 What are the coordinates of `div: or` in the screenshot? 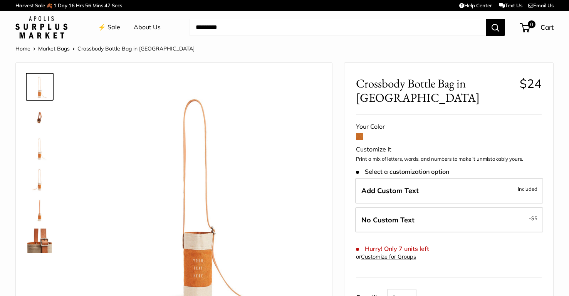 It's located at (386, 256).